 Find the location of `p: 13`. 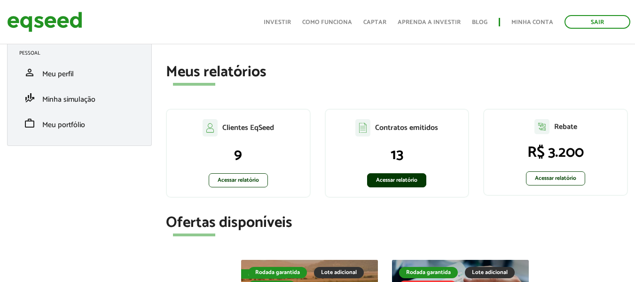

p: 13 is located at coordinates (397, 155).